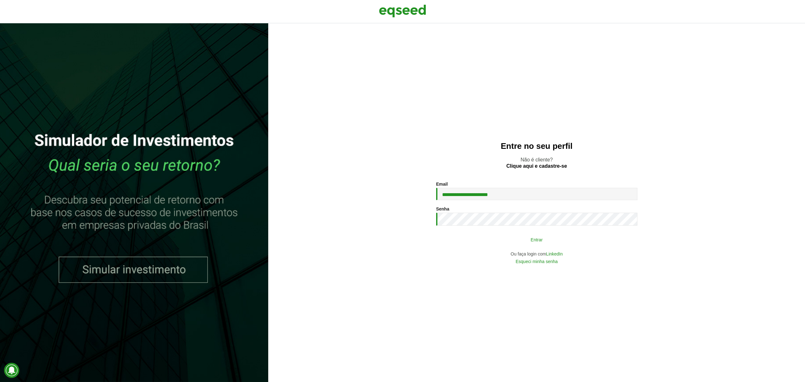 Image resolution: width=805 pixels, height=382 pixels. Describe the element at coordinates (442, 184) in the screenshot. I see `label: Email` at that location.